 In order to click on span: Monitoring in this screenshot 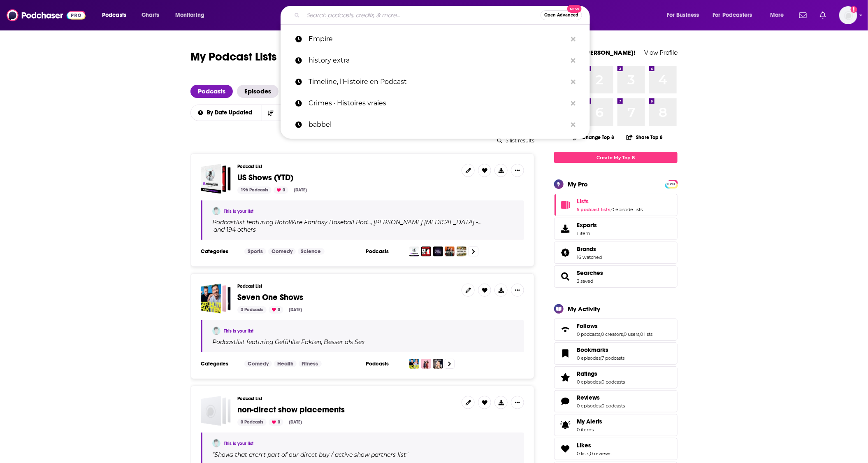, I will do `click(189, 15)`.